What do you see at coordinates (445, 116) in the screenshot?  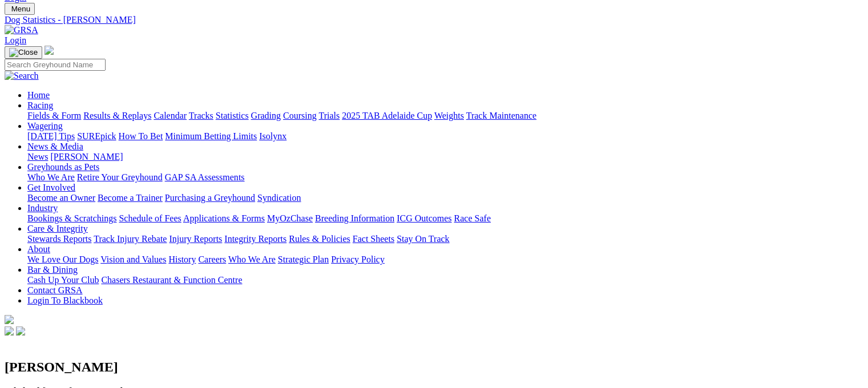 I see `div: Racing` at bounding box center [445, 116].